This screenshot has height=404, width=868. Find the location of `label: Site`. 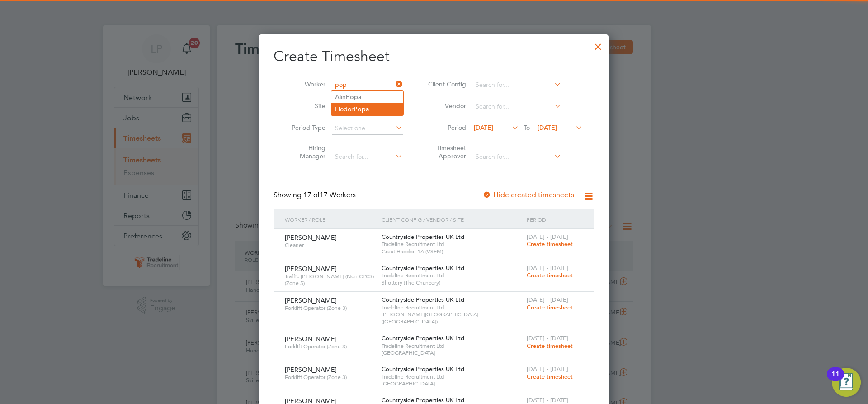

label: Site is located at coordinates (305, 106).